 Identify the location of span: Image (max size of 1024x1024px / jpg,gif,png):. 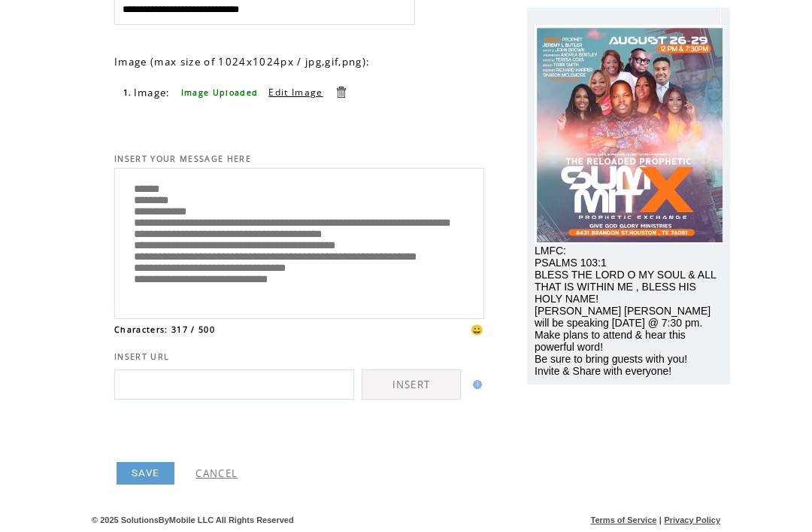
(242, 61).